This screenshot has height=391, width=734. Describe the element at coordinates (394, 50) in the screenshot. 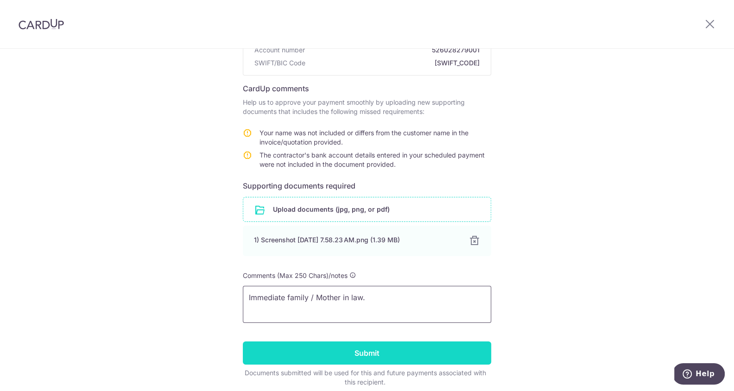

I see `span: 526028279001` at that location.